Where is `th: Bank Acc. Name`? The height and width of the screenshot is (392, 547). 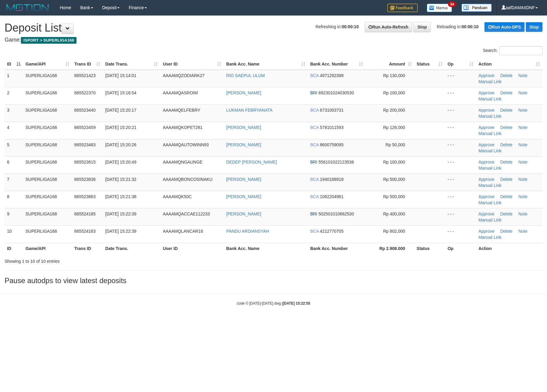 th: Bank Acc. Name is located at coordinates (266, 248).